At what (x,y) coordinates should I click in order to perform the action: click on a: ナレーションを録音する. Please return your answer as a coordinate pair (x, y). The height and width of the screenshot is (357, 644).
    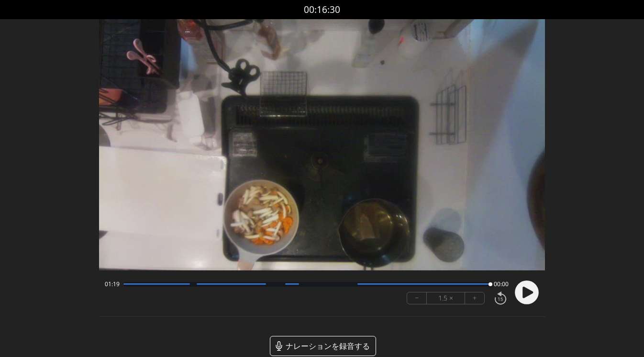
    Looking at the image, I should click on (323, 346).